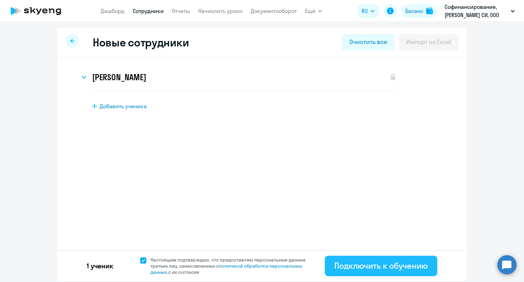 The width and height of the screenshot is (524, 282). What do you see at coordinates (226, 269) in the screenshot?
I see `a: политикой обработки персональных данных,` at bounding box center [226, 269].